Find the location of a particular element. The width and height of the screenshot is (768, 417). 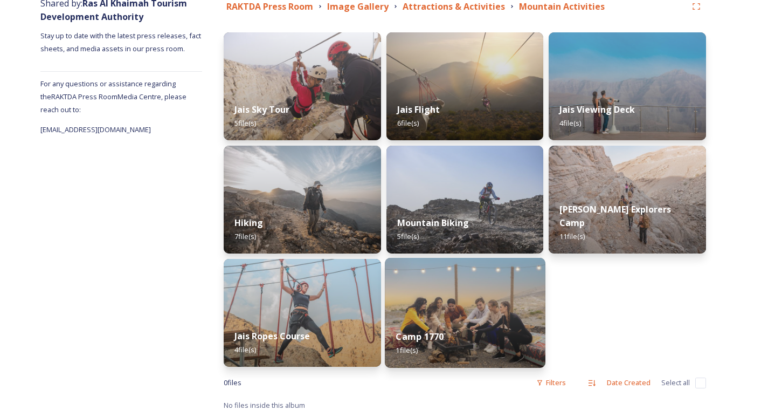

strong: Mountain Biking is located at coordinates (433, 223).